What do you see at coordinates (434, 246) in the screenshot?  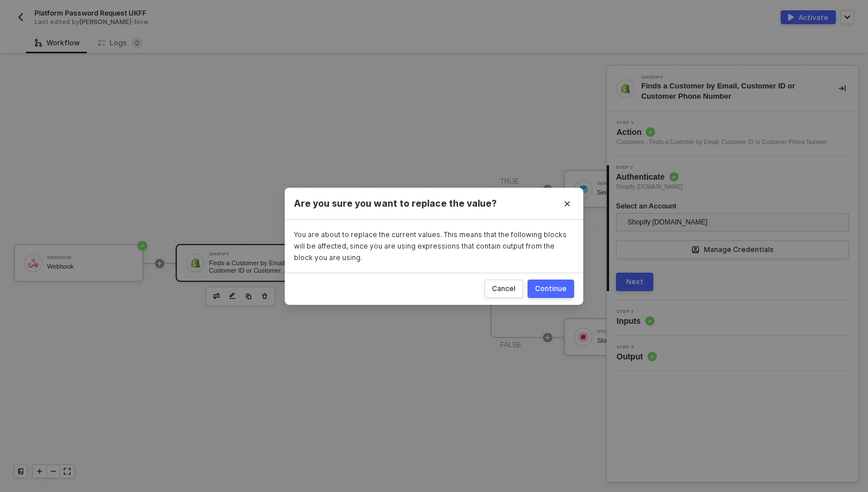 I see `div: You are about to replace the current values. This means that the following blocks will be affecte...` at bounding box center [434, 246].